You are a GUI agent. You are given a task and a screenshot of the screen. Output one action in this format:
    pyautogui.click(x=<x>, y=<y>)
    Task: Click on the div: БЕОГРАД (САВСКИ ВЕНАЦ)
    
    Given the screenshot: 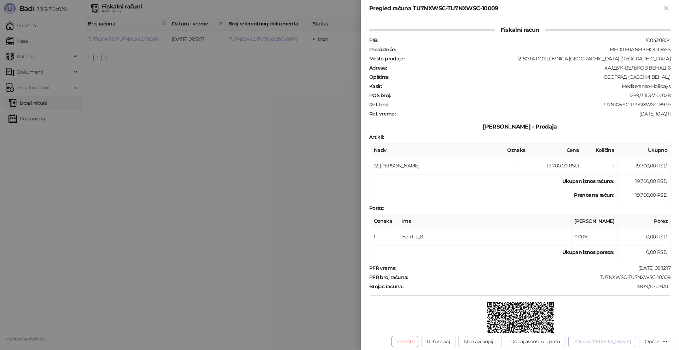 What is the action you would take?
    pyautogui.click(x=530, y=77)
    